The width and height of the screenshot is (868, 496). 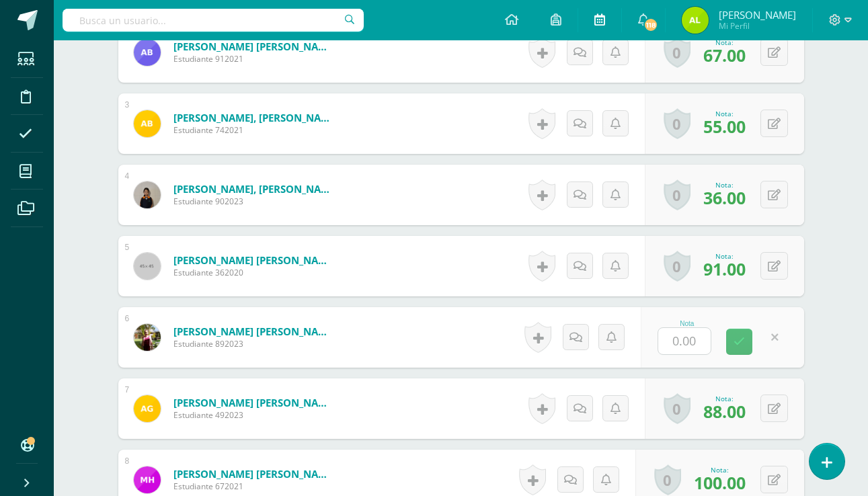 What do you see at coordinates (254, 415) in the screenshot?
I see `span: Estudiante 492023` at bounding box center [254, 415].